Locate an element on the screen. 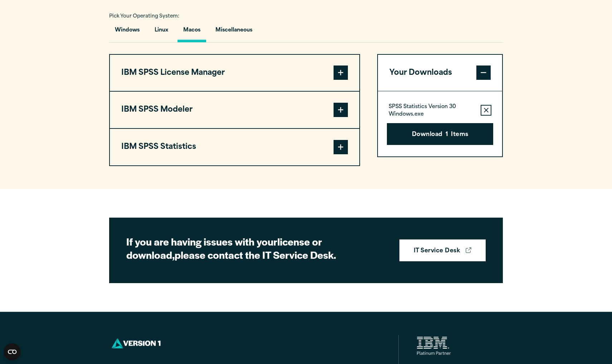 The image size is (612, 364). p: SPSS Statistics Version 30 Windows.exe is located at coordinates (431, 111).